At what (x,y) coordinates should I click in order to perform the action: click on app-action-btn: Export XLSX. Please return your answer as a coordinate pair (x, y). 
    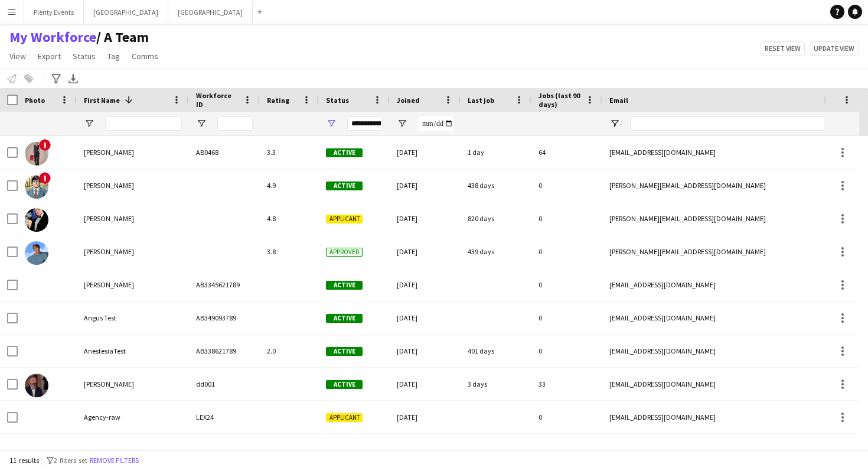
    Looking at the image, I should click on (73, 78).